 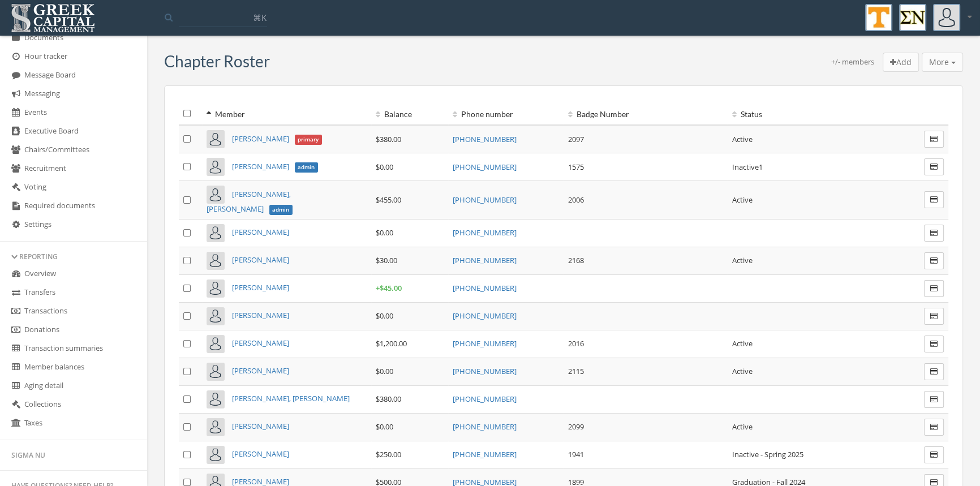 I want to click on h3: Chapter Roster, so click(x=217, y=61).